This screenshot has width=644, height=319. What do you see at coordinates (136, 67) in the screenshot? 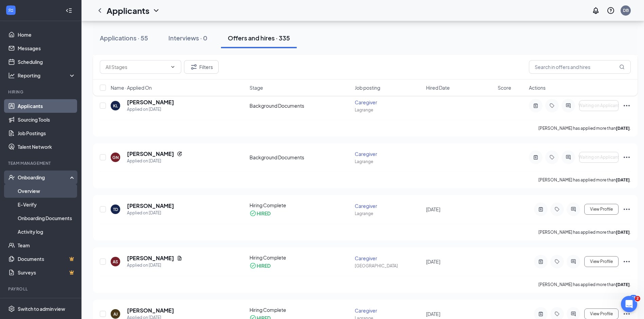
I see `input: All Stages` at bounding box center [136, 67].